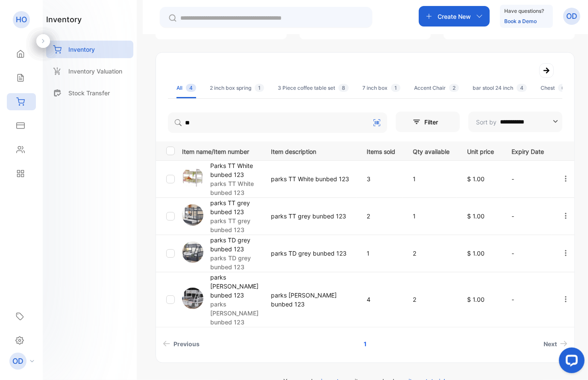  What do you see at coordinates (454, 16) in the screenshot?
I see `button: Create New` at bounding box center [454, 16].